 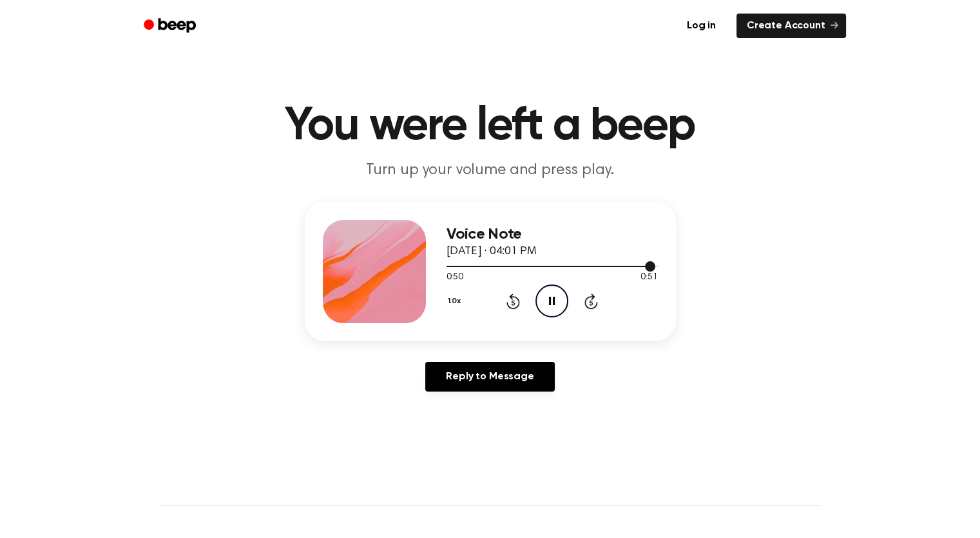 I want to click on a: Create Account, so click(x=791, y=26).